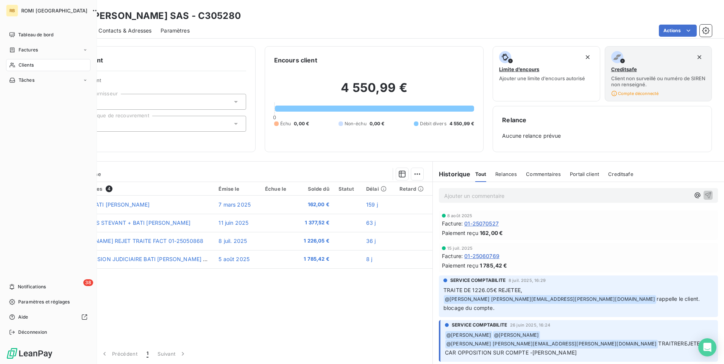 This screenshot has height=364, width=724. I want to click on span: 38, so click(88, 283).